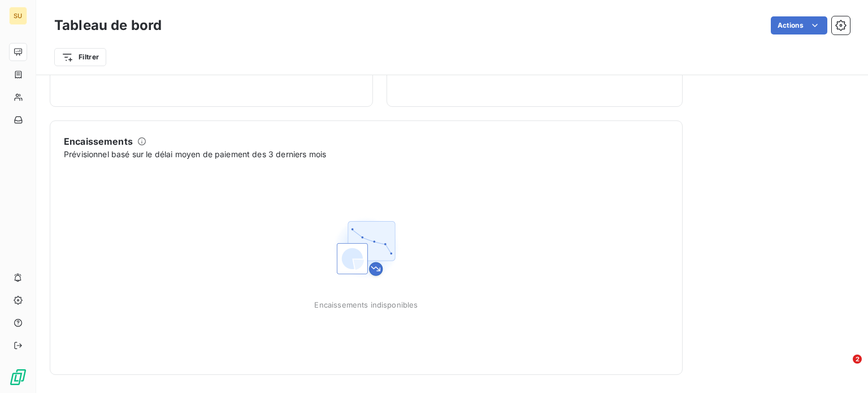 Image resolution: width=868 pixels, height=393 pixels. Describe the element at coordinates (18, 16) in the screenshot. I see `div: SU` at that location.